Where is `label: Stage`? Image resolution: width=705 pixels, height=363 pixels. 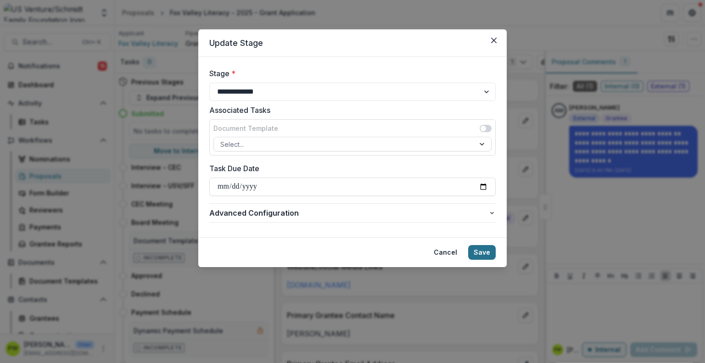
label: Stage is located at coordinates (350, 73).